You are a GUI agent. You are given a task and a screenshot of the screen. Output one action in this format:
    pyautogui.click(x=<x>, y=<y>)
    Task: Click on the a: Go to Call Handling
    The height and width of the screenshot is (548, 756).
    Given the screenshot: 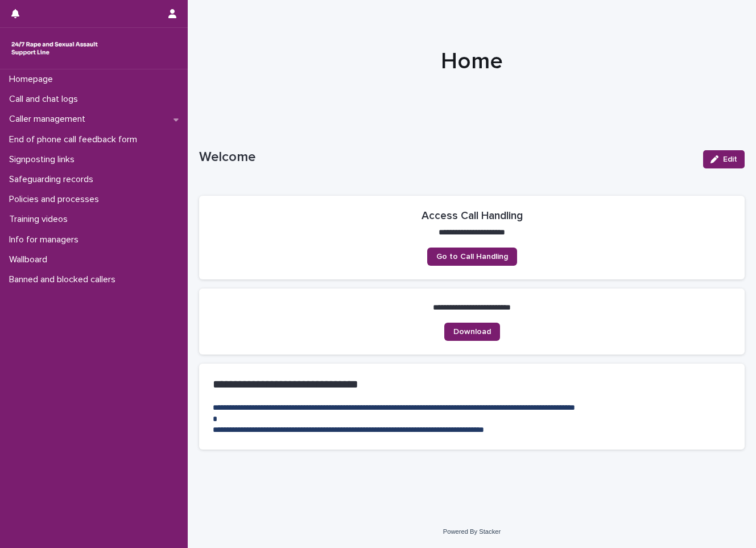 What is the action you would take?
    pyautogui.click(x=472, y=257)
    